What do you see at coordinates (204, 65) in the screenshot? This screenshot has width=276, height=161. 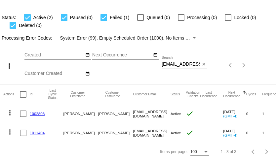 I see `mat-icon: close` at bounding box center [204, 65].